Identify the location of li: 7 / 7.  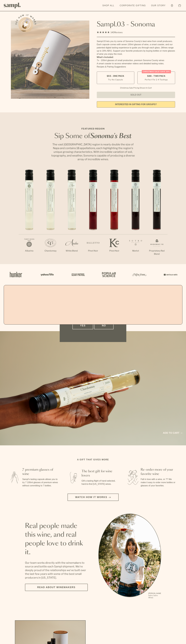
(157, 217).